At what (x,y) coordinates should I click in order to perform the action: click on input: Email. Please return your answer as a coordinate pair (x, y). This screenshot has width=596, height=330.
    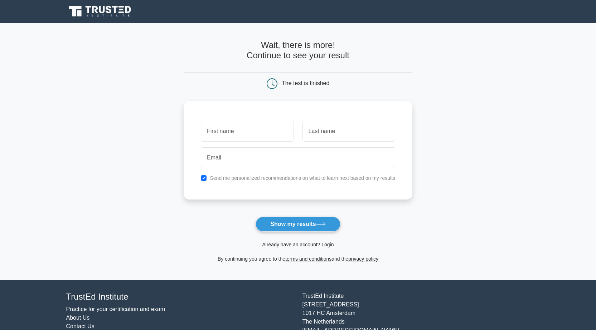
    Looking at the image, I should click on (298, 158).